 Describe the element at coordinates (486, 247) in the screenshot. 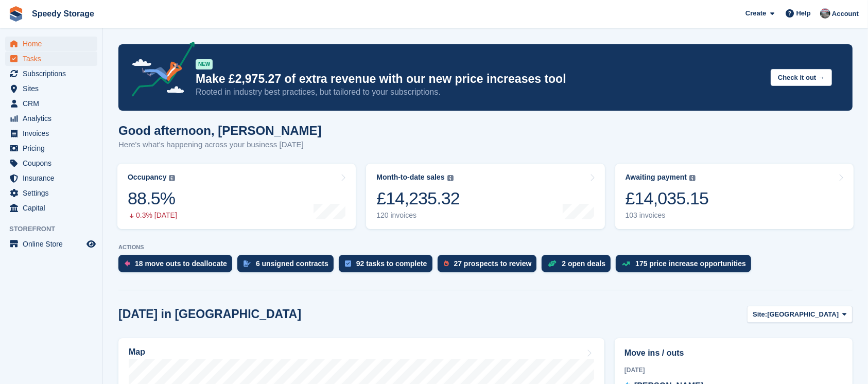

I see `p: ACTIONS` at that location.